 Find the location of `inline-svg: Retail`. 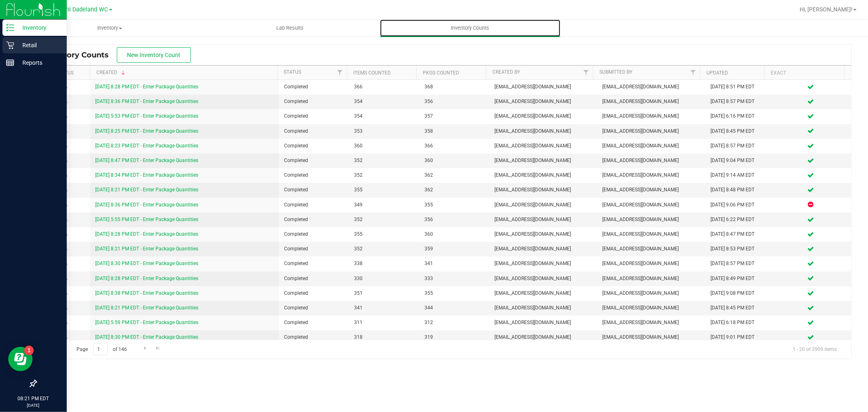

inline-svg: Retail is located at coordinates (10, 45).